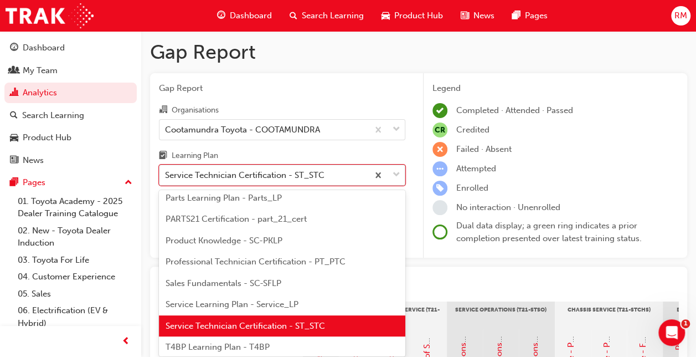 The height and width of the screenshot is (357, 696). What do you see at coordinates (163, 110) in the screenshot?
I see `span: organisation-icon` at bounding box center [163, 110].